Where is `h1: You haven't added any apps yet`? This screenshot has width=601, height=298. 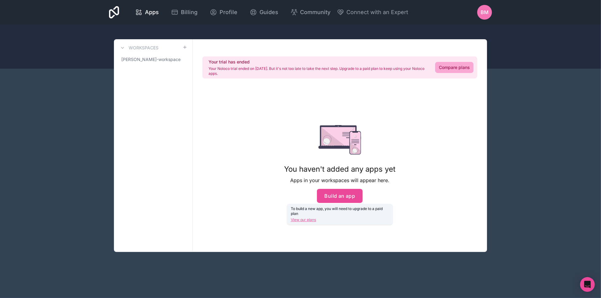 h1: You haven't added any apps yet is located at coordinates (340, 169).